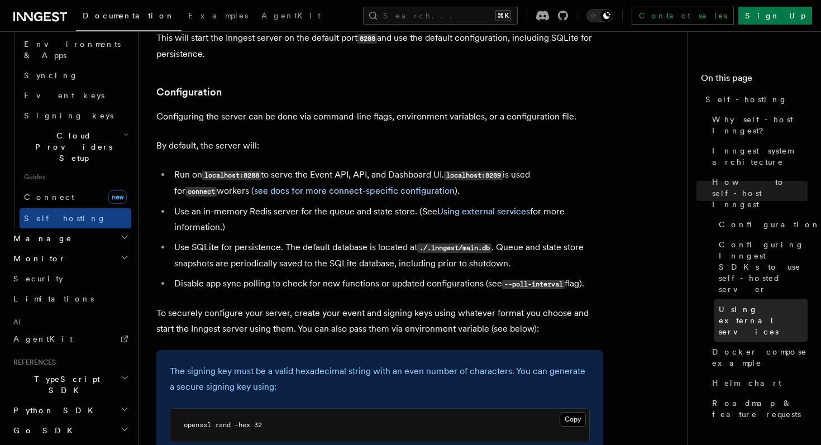 This screenshot has height=445, width=821. What do you see at coordinates (746, 99) in the screenshot?
I see `span: Self-hosting` at bounding box center [746, 99].